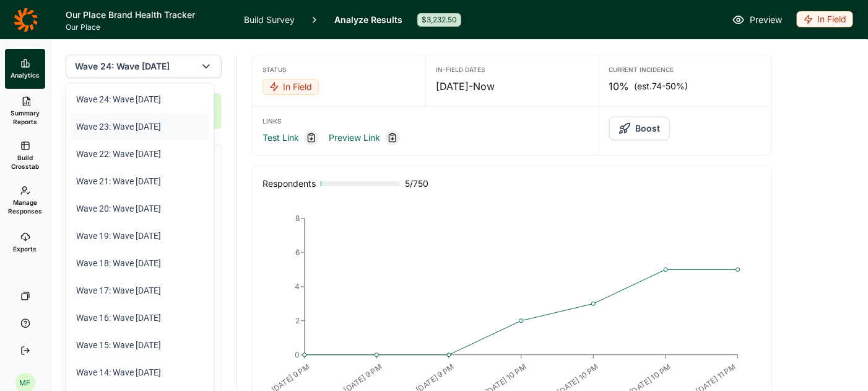 The image size is (868, 391). I want to click on a: Exports, so click(25, 242).